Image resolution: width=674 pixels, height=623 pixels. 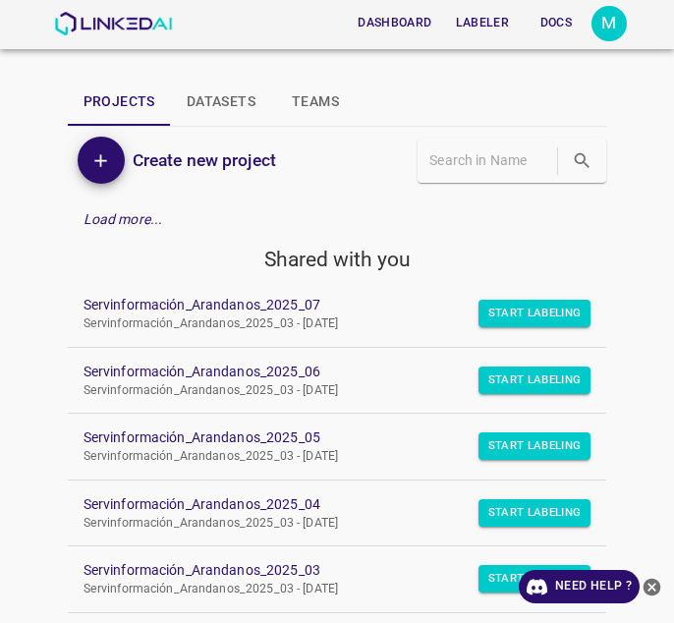 I want to click on a: Servinformación_Arandanos_2025_03, so click(x=322, y=570).